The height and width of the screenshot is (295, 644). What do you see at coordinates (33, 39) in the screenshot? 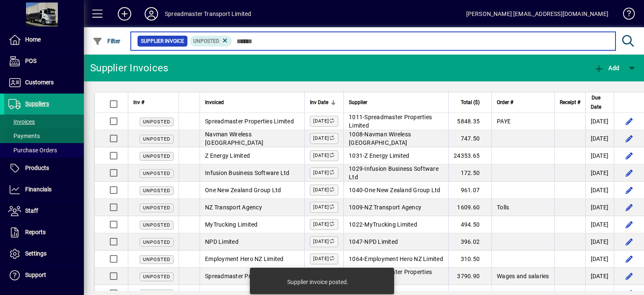
I see `span: Home` at bounding box center [33, 39].